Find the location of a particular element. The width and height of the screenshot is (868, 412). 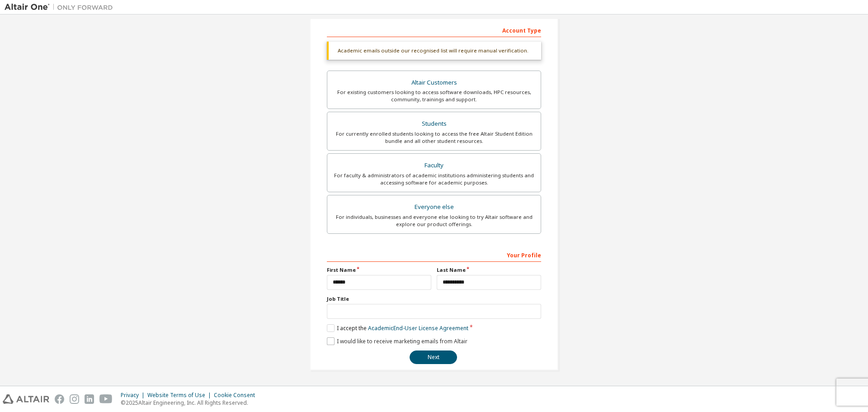

p: © 2025 Altair Engineering, Inc. All Rights Reserved. is located at coordinates (190, 402).